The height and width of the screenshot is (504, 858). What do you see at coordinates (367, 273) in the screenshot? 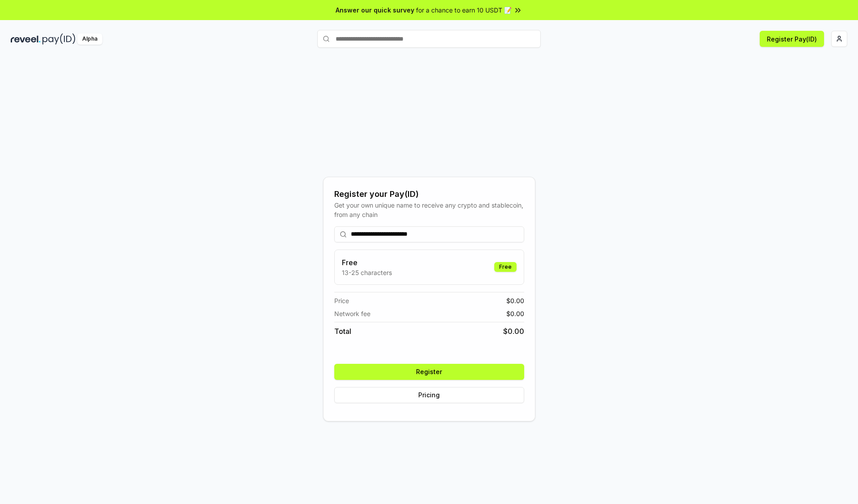
I see `p: 13-25 characters` at bounding box center [367, 273].